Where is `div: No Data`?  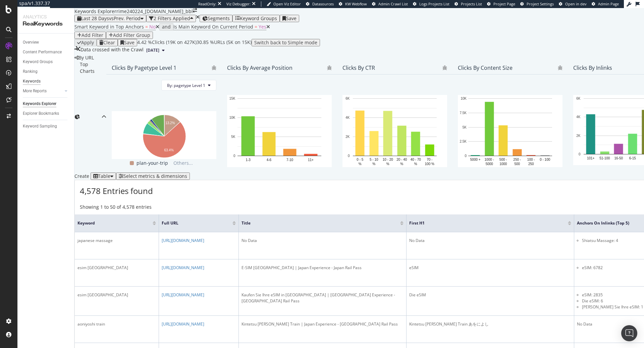
div: No Data is located at coordinates (490, 240).